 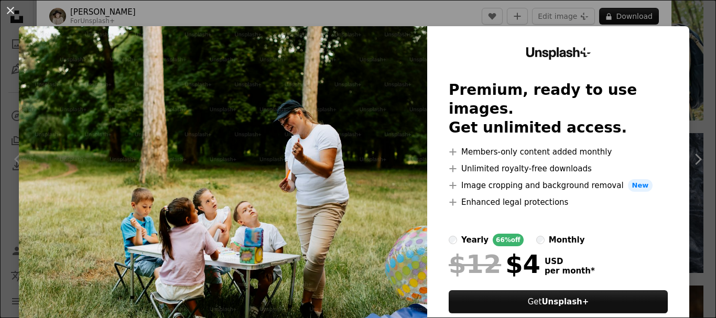 I want to click on div: yearly, so click(x=475, y=240).